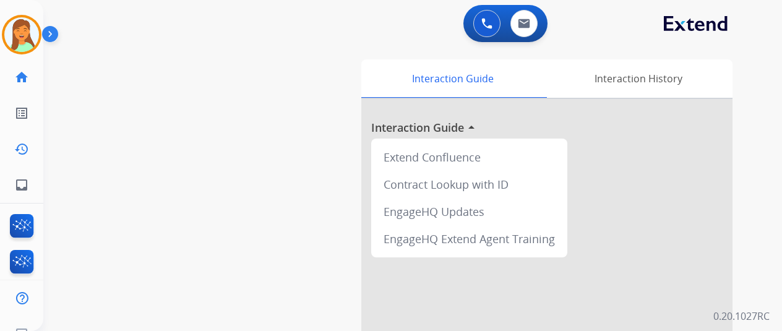 This screenshot has height=331, width=782. What do you see at coordinates (469, 184) in the screenshot?
I see `div: Contract Lookup with ID` at bounding box center [469, 184].